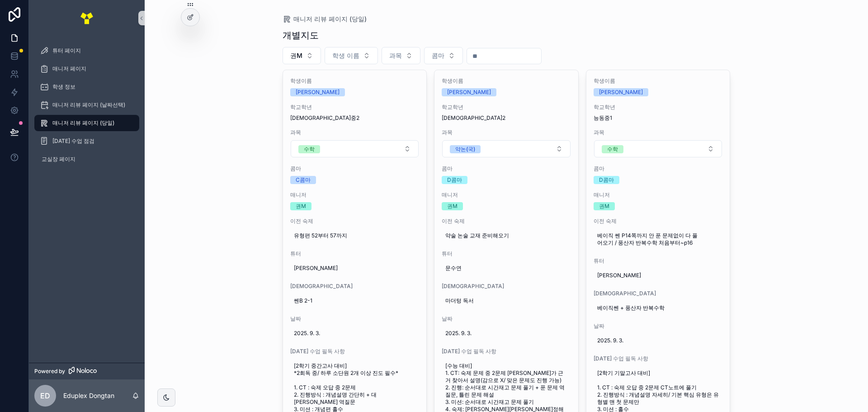 Image resolution: width=868 pixels, height=412 pixels. Describe the element at coordinates (301, 35) in the screenshot. I see `h1: 개별지도` at that location.